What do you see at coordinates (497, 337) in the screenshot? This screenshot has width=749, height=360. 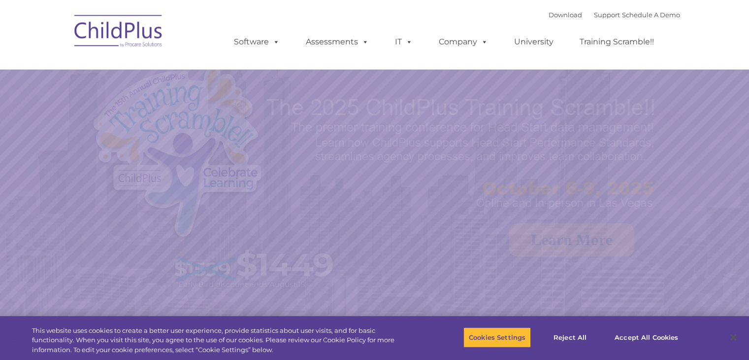 I see `button: Cookies Settings` at bounding box center [497, 337].